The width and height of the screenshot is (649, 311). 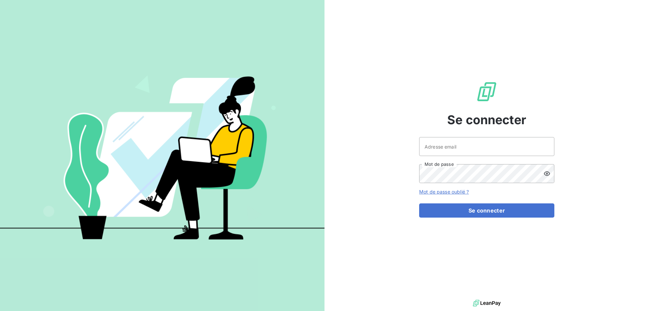 What do you see at coordinates (487, 92) in the screenshot?
I see `img: Logo LeanPay` at bounding box center [487, 92].